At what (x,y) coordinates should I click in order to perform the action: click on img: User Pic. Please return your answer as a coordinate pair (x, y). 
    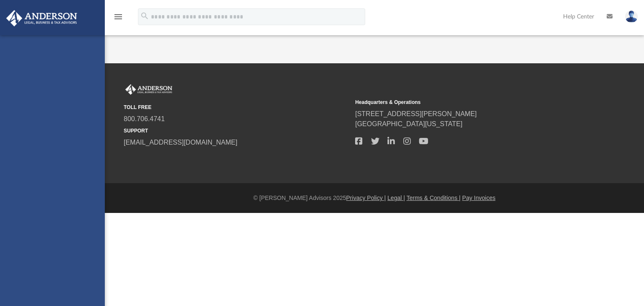
    Looking at the image, I should click on (632, 16).